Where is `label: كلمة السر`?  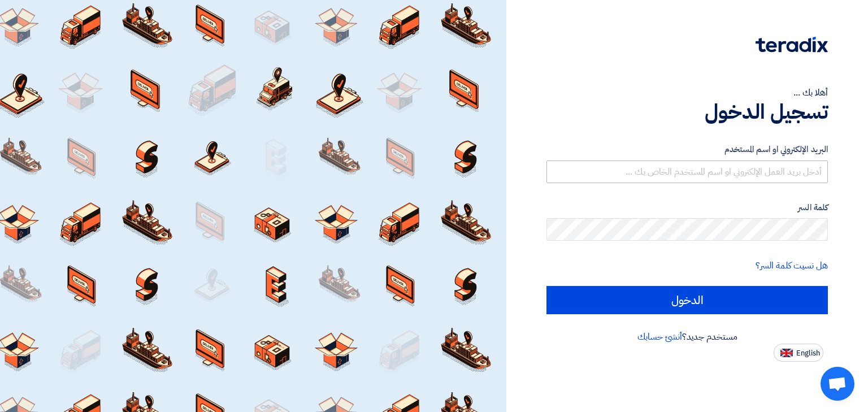 label: كلمة السر is located at coordinates (687, 207).